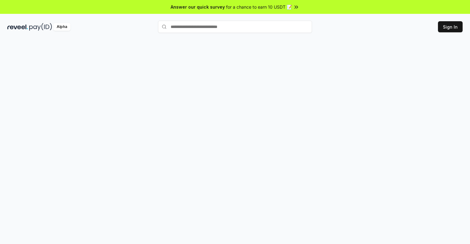 The width and height of the screenshot is (470, 244). I want to click on span: Answer our quick survey, so click(198, 7).